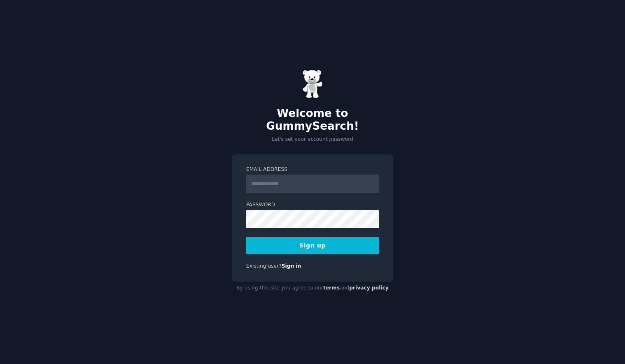 The image size is (625, 364). I want to click on img: Gummy Bear, so click(312, 84).